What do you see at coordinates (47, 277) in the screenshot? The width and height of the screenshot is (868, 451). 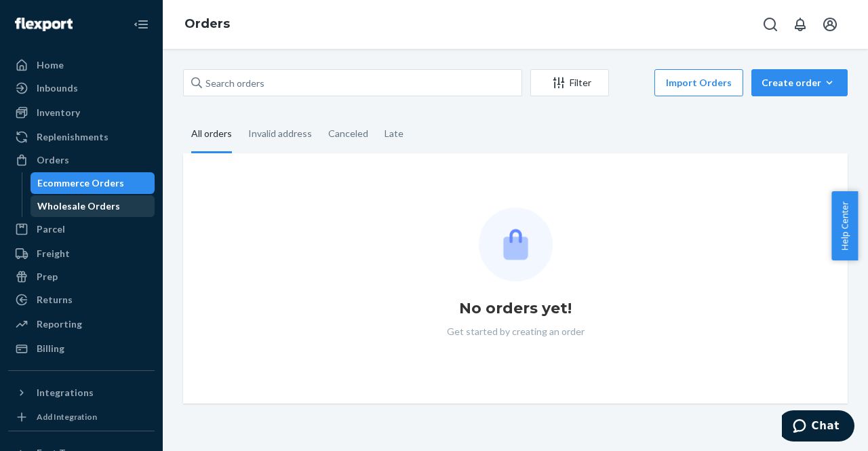 I see `div: Prep` at bounding box center [47, 277].